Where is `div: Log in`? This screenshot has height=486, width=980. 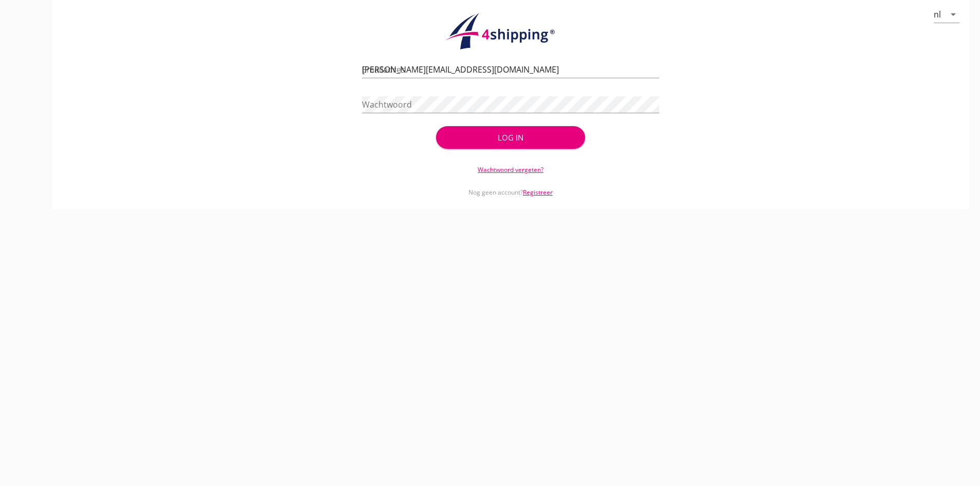
div: Log in is located at coordinates (510, 137).